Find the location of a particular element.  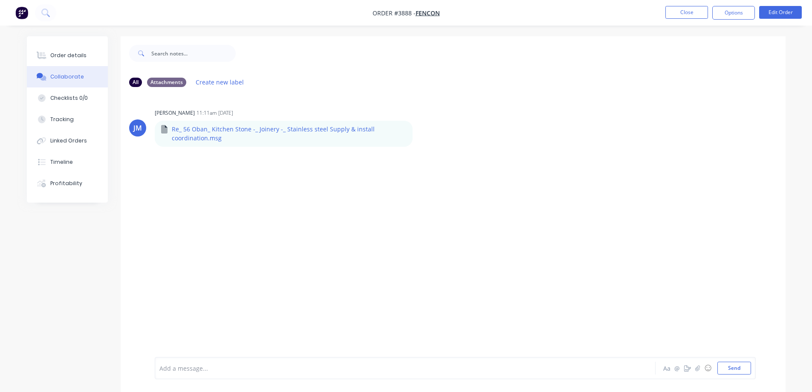

div: All is located at coordinates (136, 82).